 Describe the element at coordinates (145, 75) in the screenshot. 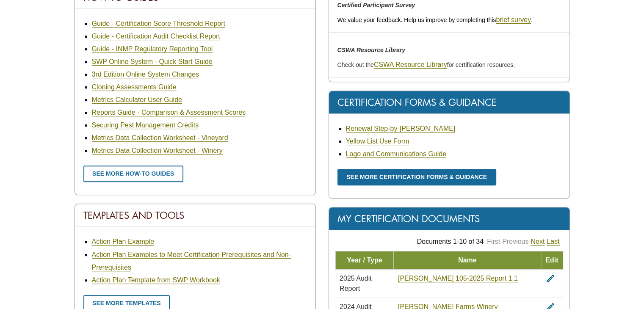

I see `a: 3rd Edition Online System Changes` at that location.